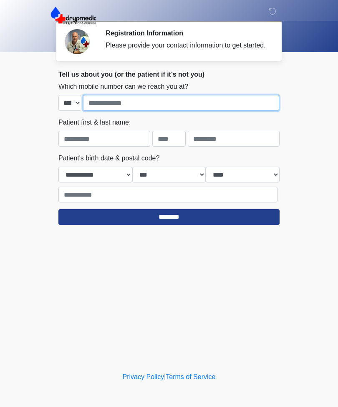 The image size is (338, 407). What do you see at coordinates (123, 87) in the screenshot?
I see `label: Which mobile number can we reach you at?` at bounding box center [123, 87].